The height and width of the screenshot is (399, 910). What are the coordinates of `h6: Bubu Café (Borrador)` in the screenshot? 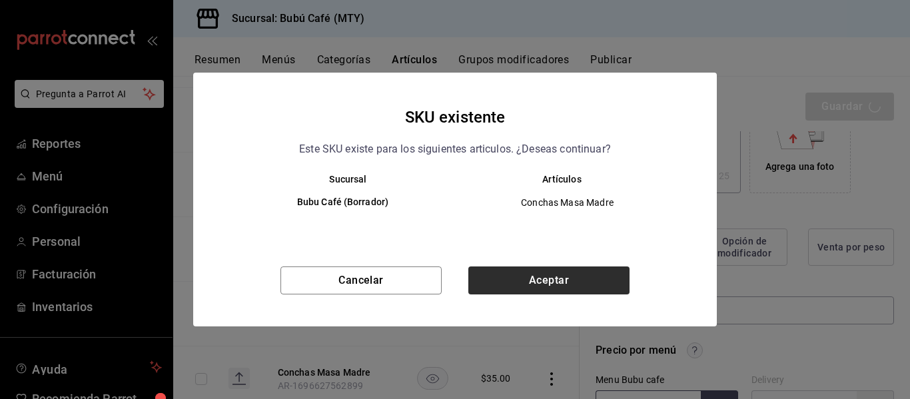 It's located at (342, 203).